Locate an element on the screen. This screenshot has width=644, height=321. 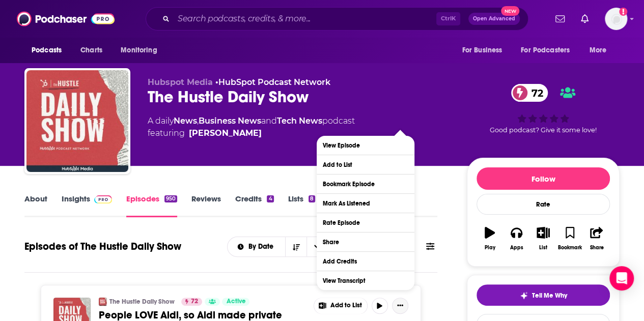
img: Podchaser - Follow, Share and Rate Podcasts is located at coordinates (66, 19).